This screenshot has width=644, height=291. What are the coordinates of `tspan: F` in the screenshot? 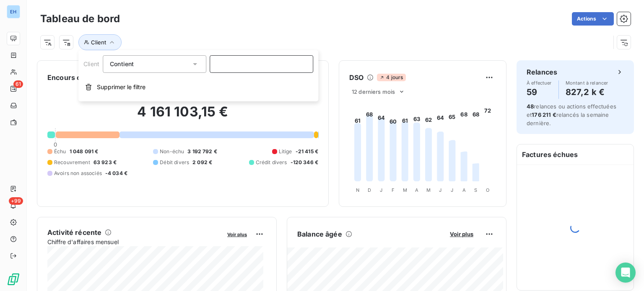 It's located at (393, 190).